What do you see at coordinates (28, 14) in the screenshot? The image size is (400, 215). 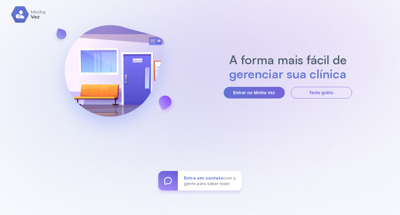 I see `img: logo.svg` at bounding box center [28, 14].